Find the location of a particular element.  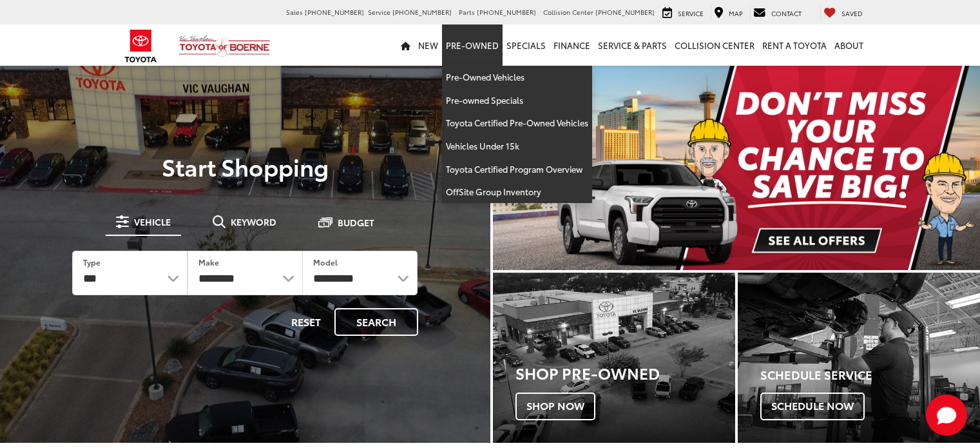

a: Collision Center is located at coordinates (715, 45).